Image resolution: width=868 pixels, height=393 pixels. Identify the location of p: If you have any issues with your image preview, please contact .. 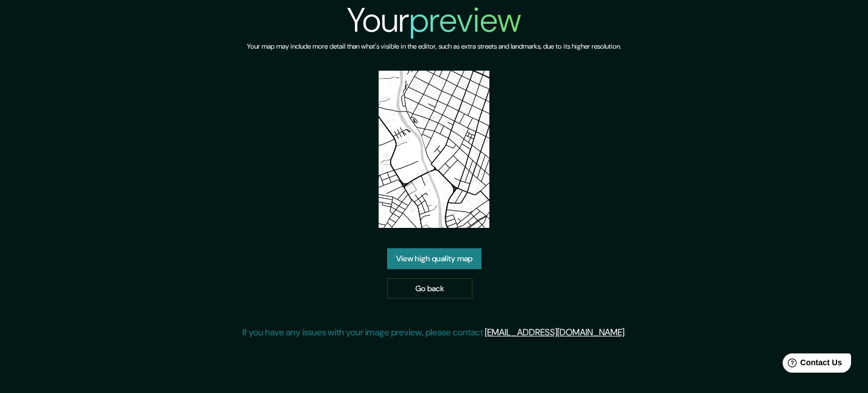
(434, 332).